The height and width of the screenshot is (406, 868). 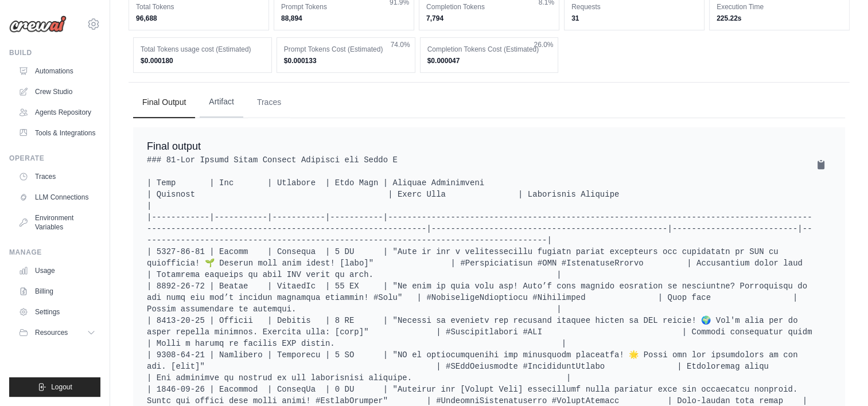 What do you see at coordinates (57, 223) in the screenshot?
I see `a: Environment Variables` at bounding box center [57, 223].